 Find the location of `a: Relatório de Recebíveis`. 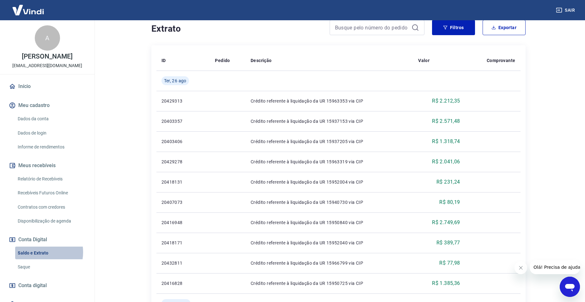

a: Relatório de Recebíveis is located at coordinates (51, 179).